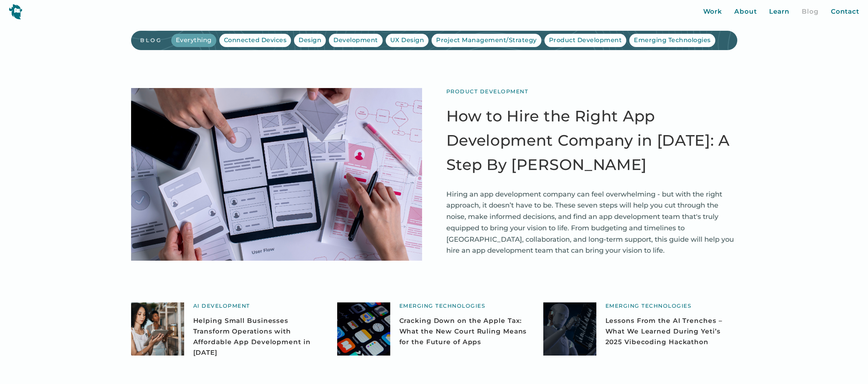  I want to click on a: Blog, so click(810, 12).